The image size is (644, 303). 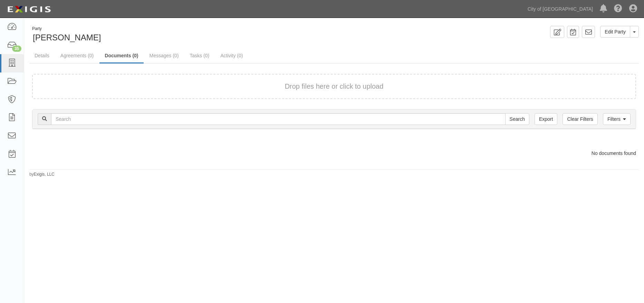 What do you see at coordinates (66, 29) in the screenshot?
I see `div: Party` at bounding box center [66, 29].